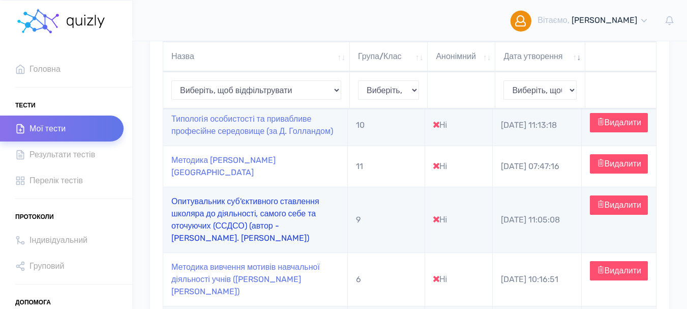  I want to click on td: 10, so click(386, 125).